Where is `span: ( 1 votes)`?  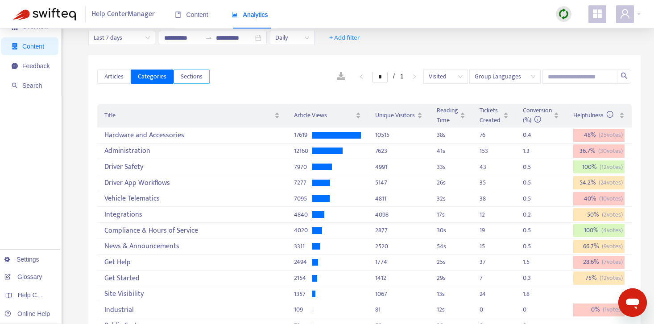
span: ( 1 votes) is located at coordinates (612, 310).